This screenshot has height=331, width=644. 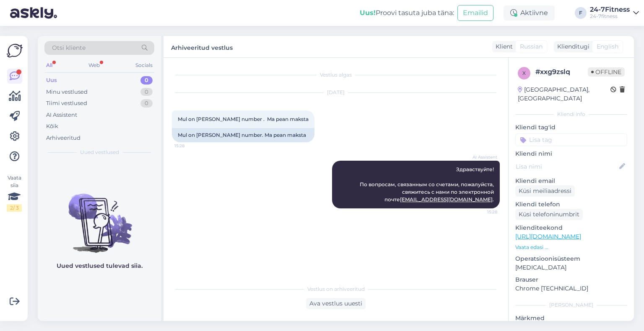 What do you see at coordinates (581, 13) in the screenshot?
I see `div: F` at bounding box center [581, 13].